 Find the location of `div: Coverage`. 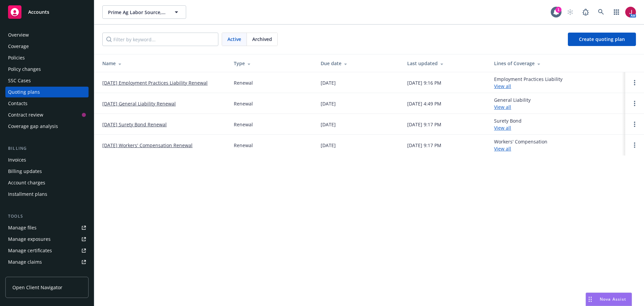

div: Coverage is located at coordinates (18, 47).